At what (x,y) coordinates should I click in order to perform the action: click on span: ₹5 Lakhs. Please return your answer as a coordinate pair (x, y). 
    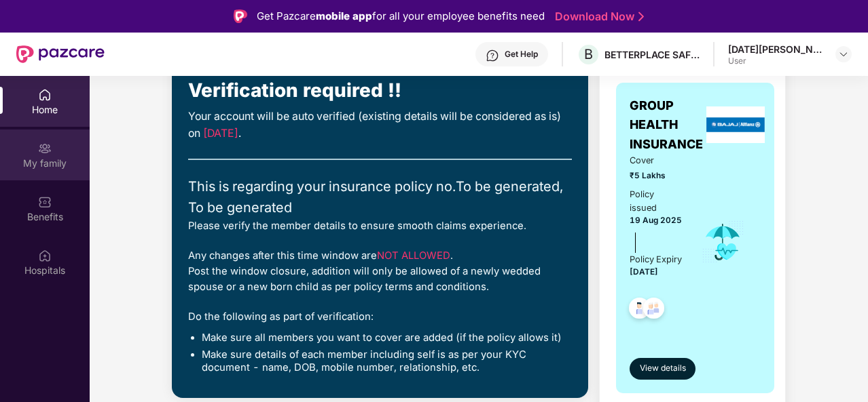
    Looking at the image, I should click on (655, 175).